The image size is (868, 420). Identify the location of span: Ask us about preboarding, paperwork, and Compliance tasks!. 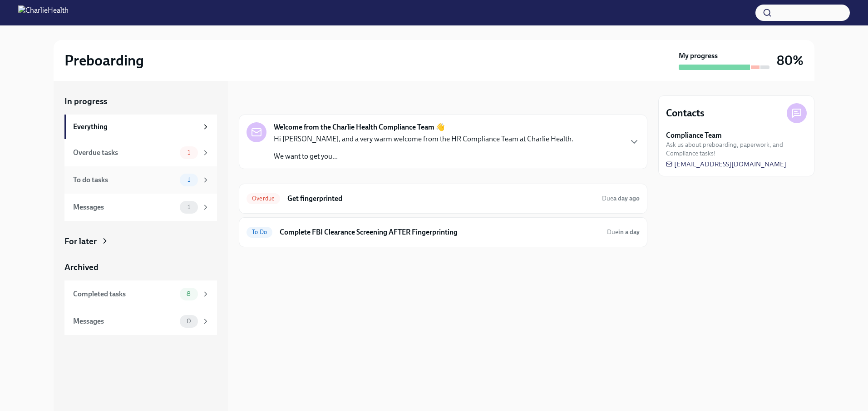
(736, 149).